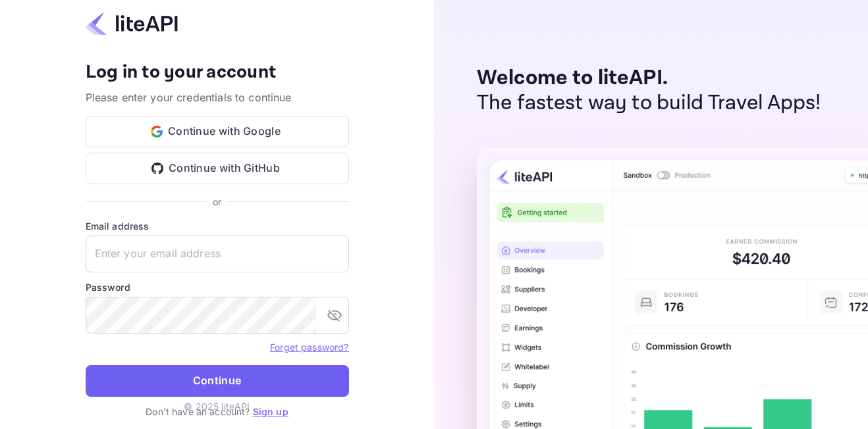 This screenshot has height=429, width=868. I want to click on p: The fastest way to build Travel Apps!, so click(648, 103).